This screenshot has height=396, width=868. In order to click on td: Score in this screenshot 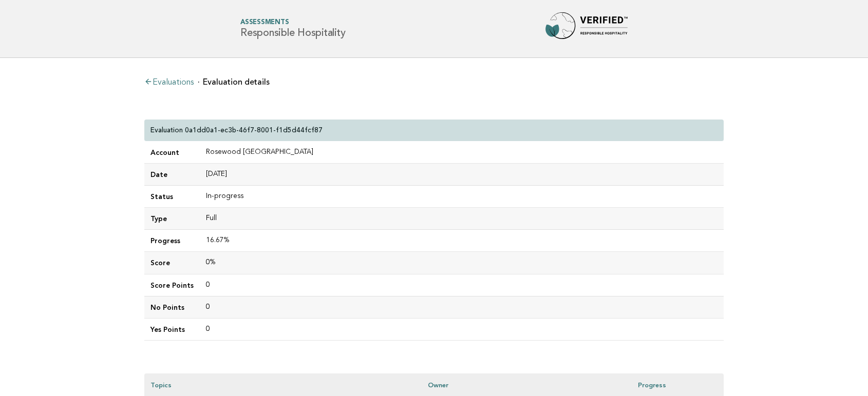, I will do `click(172, 263)`.